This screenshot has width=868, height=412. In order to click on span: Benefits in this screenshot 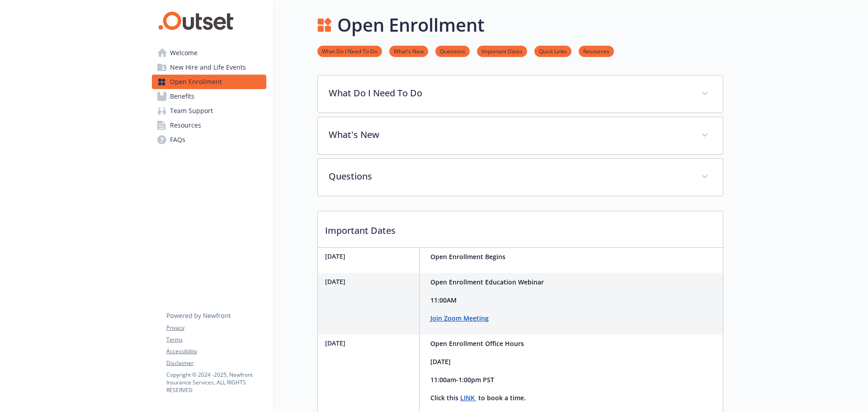, I will do `click(183, 96)`.